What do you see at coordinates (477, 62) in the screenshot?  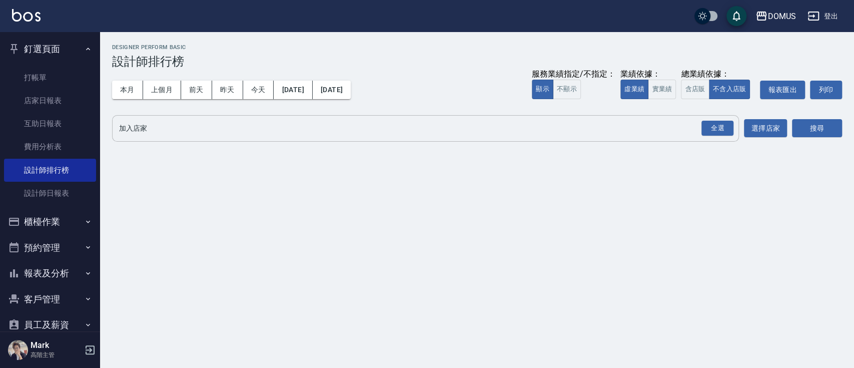 I see `h3: 設計師排行榜` at bounding box center [477, 62].